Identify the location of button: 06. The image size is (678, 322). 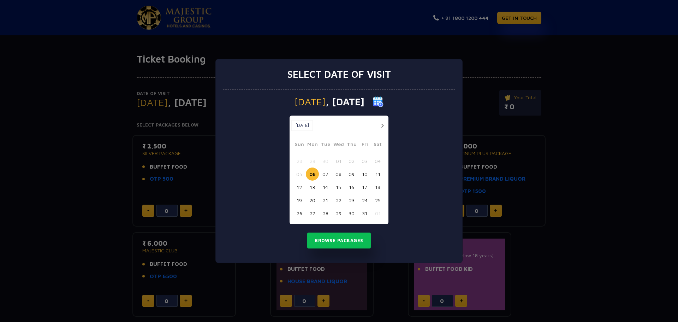
(312, 174).